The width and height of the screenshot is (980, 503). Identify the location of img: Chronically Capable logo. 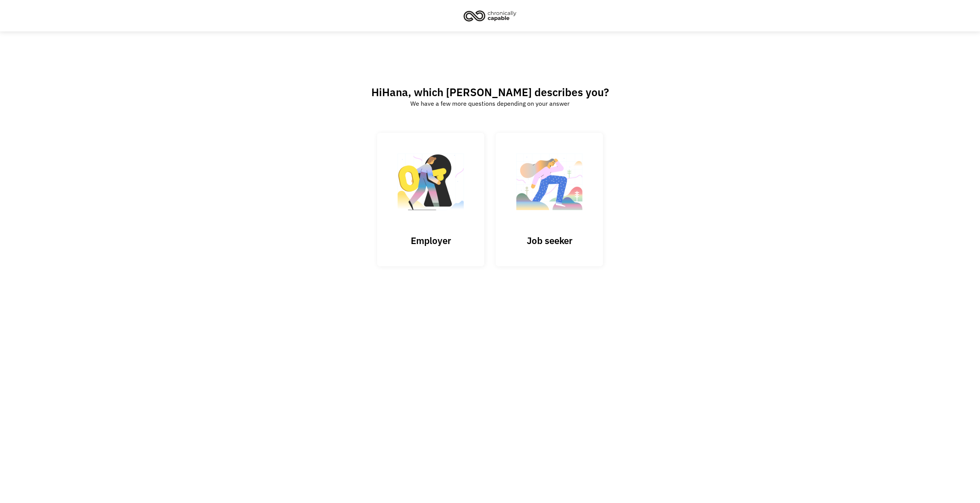
(490, 16).